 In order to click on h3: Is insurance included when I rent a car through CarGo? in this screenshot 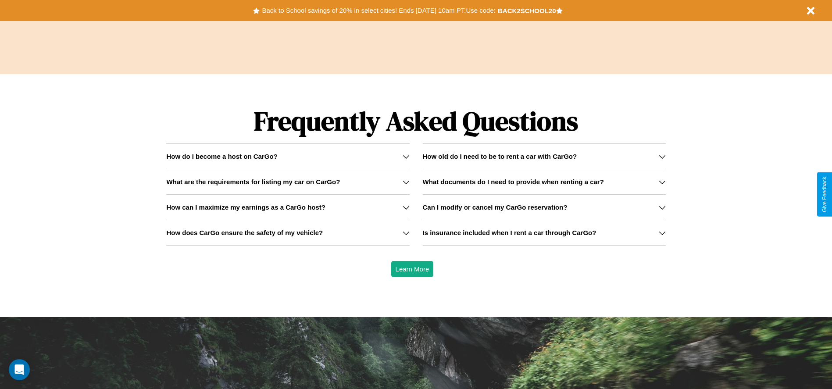, I will do `click(510, 232)`.